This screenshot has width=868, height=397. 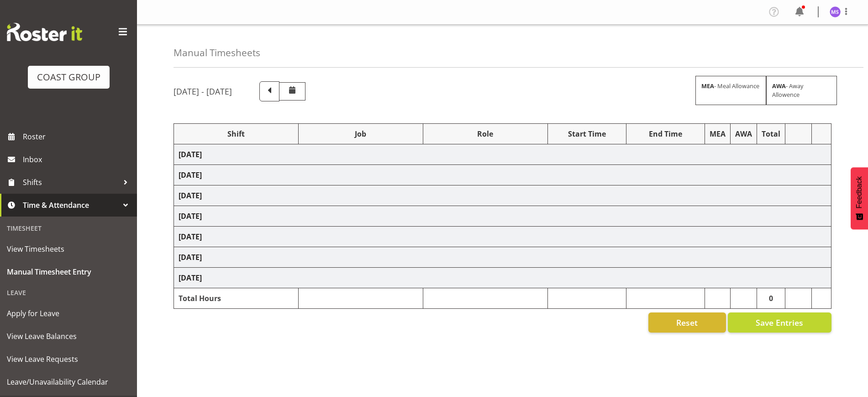 What do you see at coordinates (68, 337) in the screenshot?
I see `span: View Leave Balances` at bounding box center [68, 337].